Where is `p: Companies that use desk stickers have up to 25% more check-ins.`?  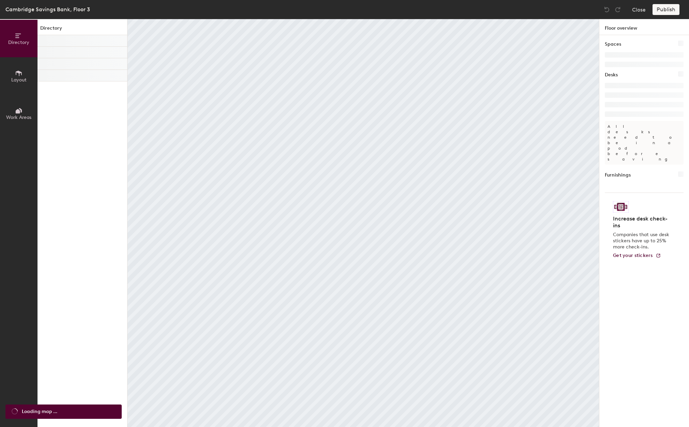 p: Companies that use desk stickers have up to 25% more check-ins. is located at coordinates (642, 241).